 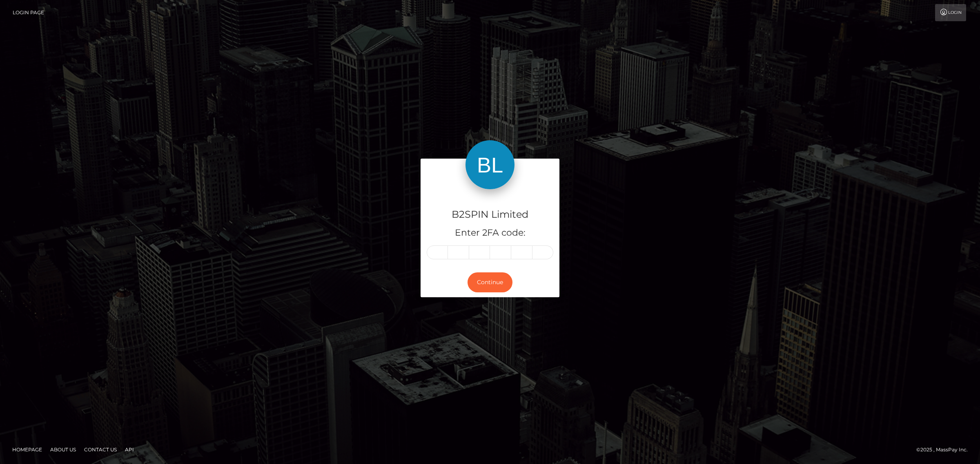 What do you see at coordinates (63, 450) in the screenshot?
I see `a: About Us` at bounding box center [63, 450].